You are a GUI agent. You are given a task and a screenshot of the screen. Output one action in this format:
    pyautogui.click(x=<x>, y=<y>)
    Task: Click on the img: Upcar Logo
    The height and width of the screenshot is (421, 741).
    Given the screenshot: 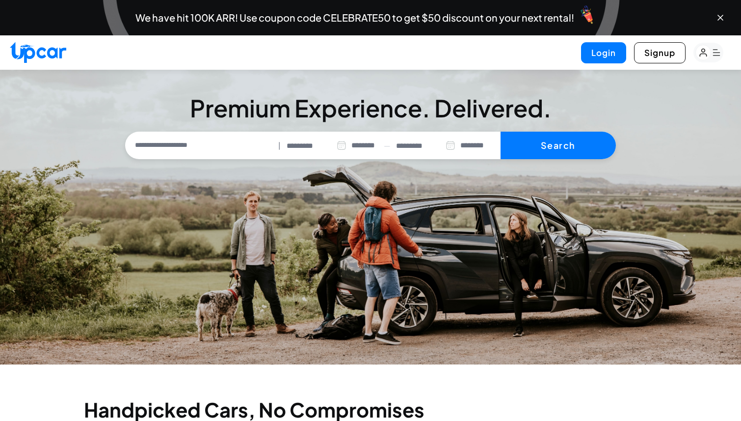 What is the action you would take?
    pyautogui.click(x=38, y=52)
    